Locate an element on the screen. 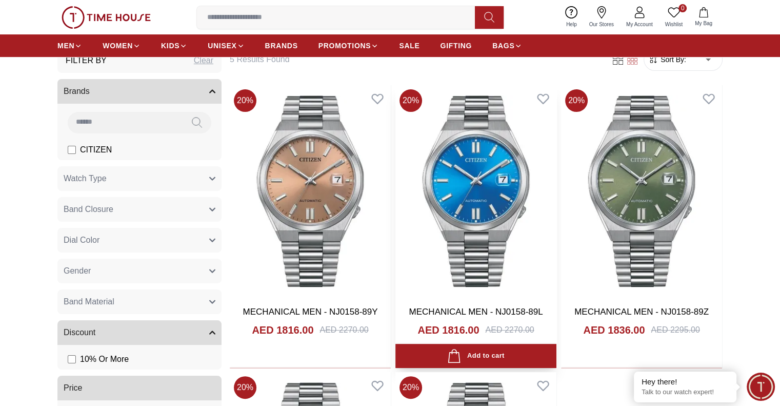 The height and width of the screenshot is (406, 780). span: 10 % Or More is located at coordinates (104, 359).